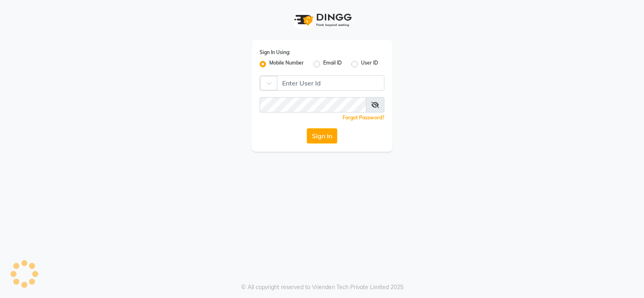  What do you see at coordinates (322, 136) in the screenshot?
I see `button: Sign In` at bounding box center [322, 136].